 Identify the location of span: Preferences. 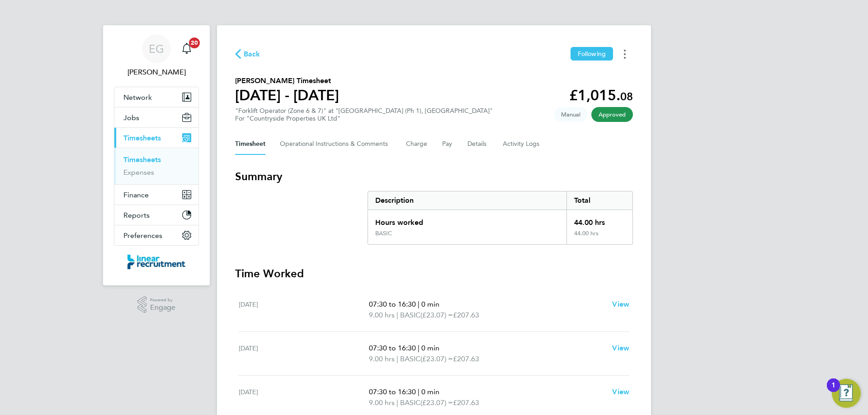
(143, 235).